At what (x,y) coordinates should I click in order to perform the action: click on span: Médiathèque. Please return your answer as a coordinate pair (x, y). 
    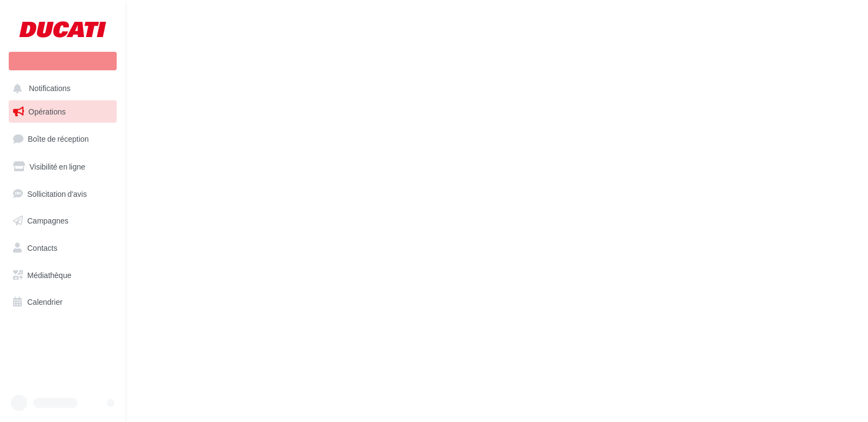
    Looking at the image, I should click on (49, 275).